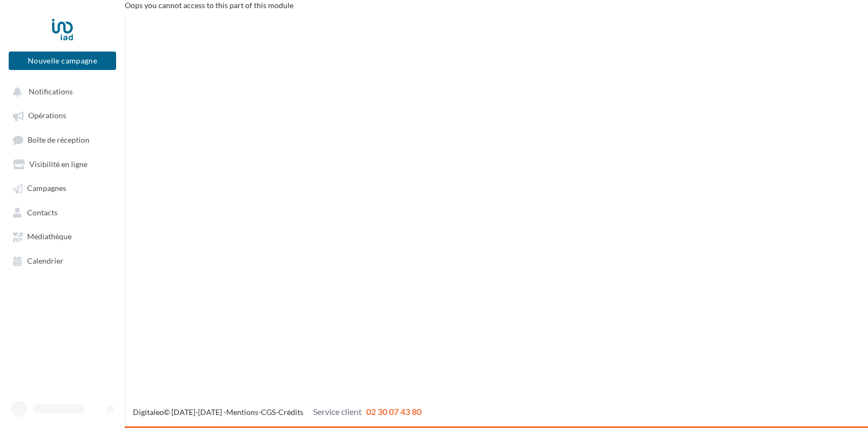 The width and height of the screenshot is (868, 428). Describe the element at coordinates (60, 91) in the screenshot. I see `button: Notifications` at that location.